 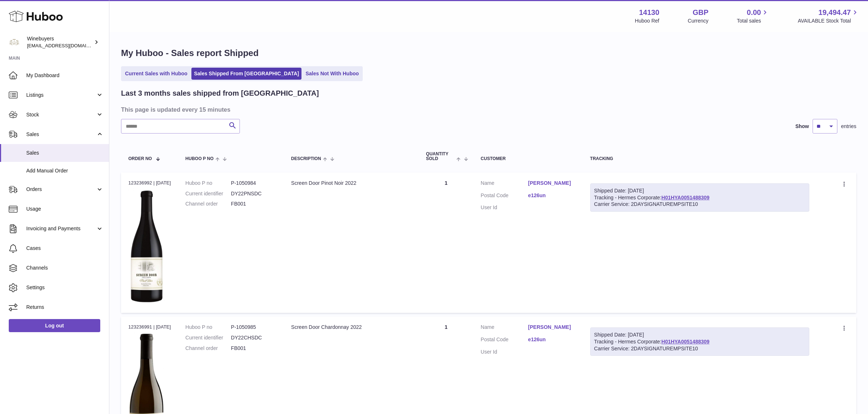 I want to click on span: Description, so click(x=306, y=159).